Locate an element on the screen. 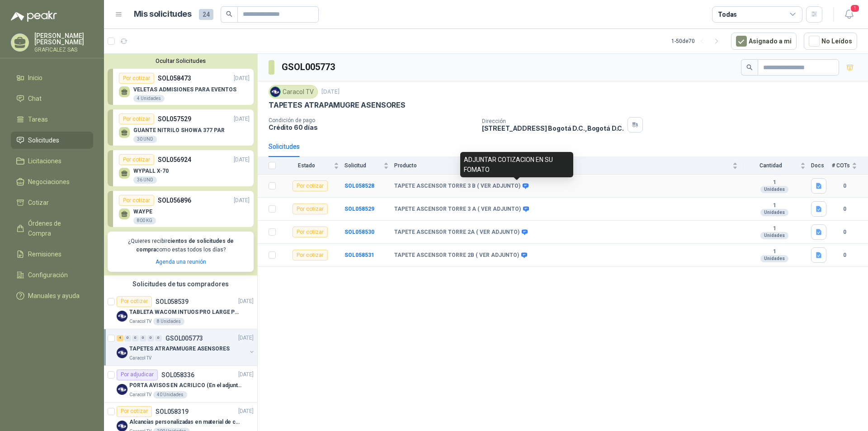 Image resolution: width=868 pixels, height=431 pixels. b: TAPETE ASCENSOR TORRE 3 A ( VER ADJUNTO) is located at coordinates (458, 209).